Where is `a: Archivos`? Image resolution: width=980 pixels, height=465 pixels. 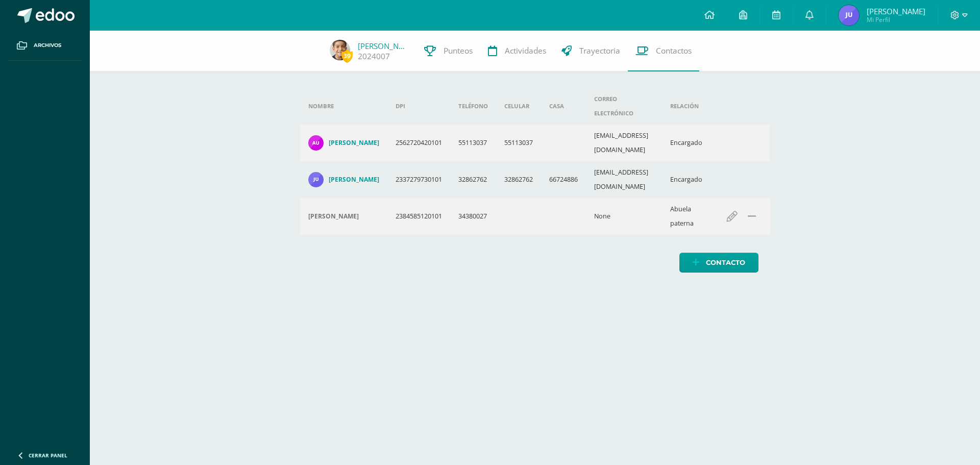 a: Archivos is located at coordinates (45, 45).